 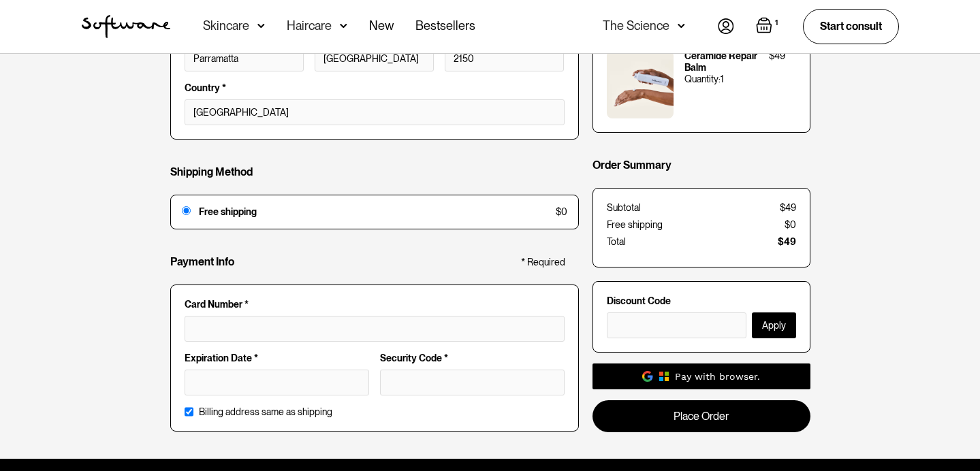 What do you see at coordinates (277, 359) in the screenshot?
I see `label: Expiration Date *` at bounding box center [277, 359].